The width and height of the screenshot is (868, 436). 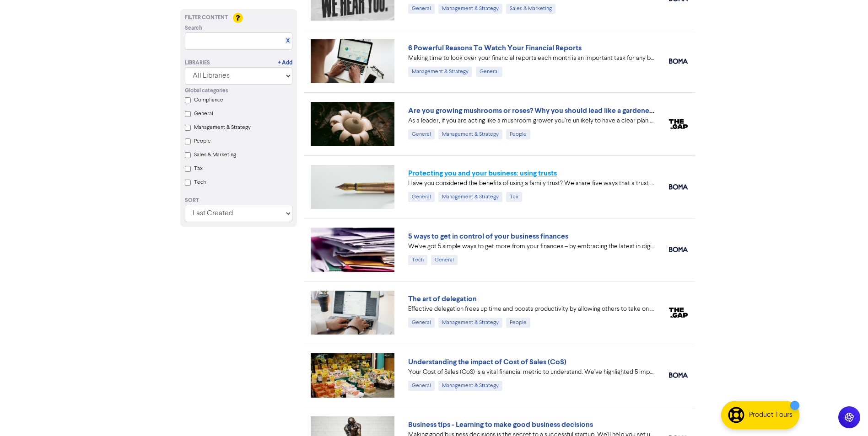 What do you see at coordinates (532, 121) in the screenshot?
I see `div: As a leader, if you are acting like a mushroom grower you’re unlikely to have a clear plan yourse...` at bounding box center [532, 121].